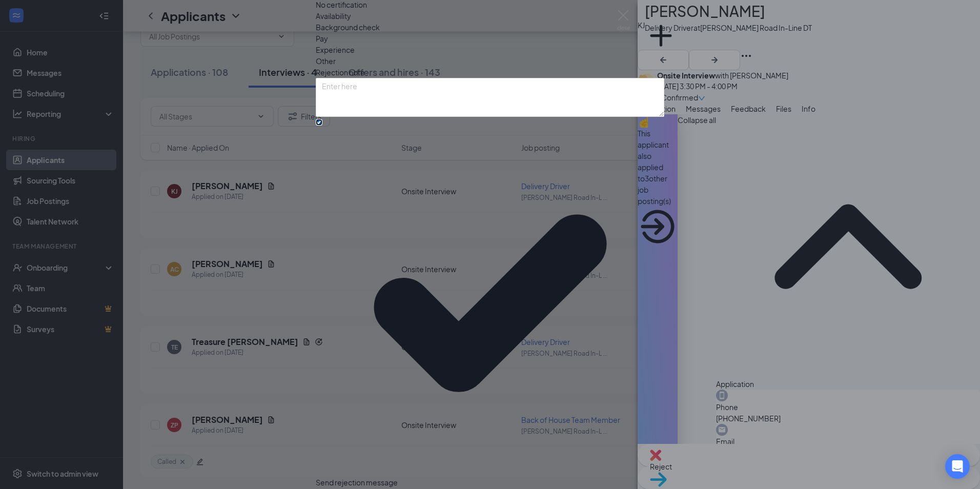 This screenshot has width=980, height=489. What do you see at coordinates (347, 27) in the screenshot?
I see `span: Background check` at bounding box center [347, 27].